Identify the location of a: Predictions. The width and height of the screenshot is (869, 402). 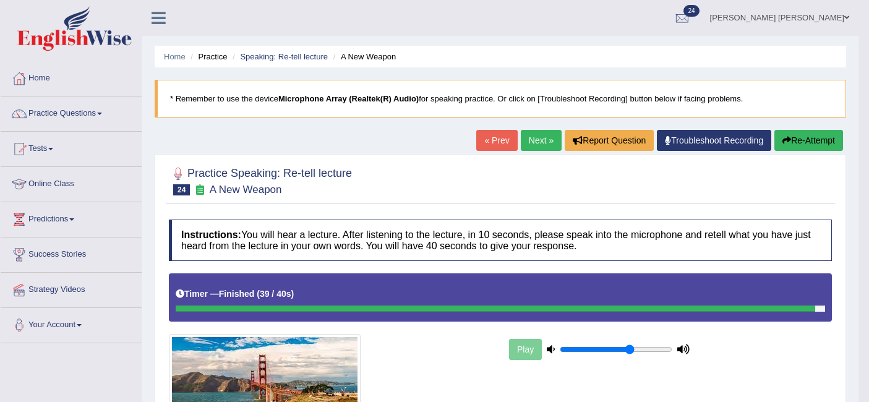
(71, 218).